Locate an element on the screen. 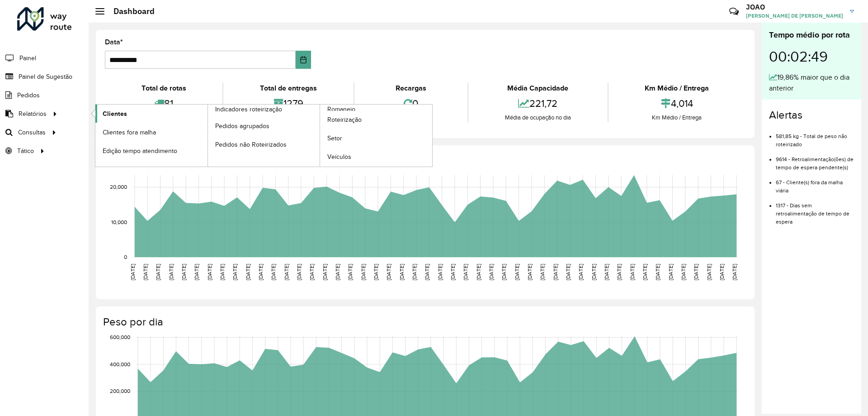 This screenshot has width=868, height=416. div: Média Capacidade is located at coordinates (538, 88).